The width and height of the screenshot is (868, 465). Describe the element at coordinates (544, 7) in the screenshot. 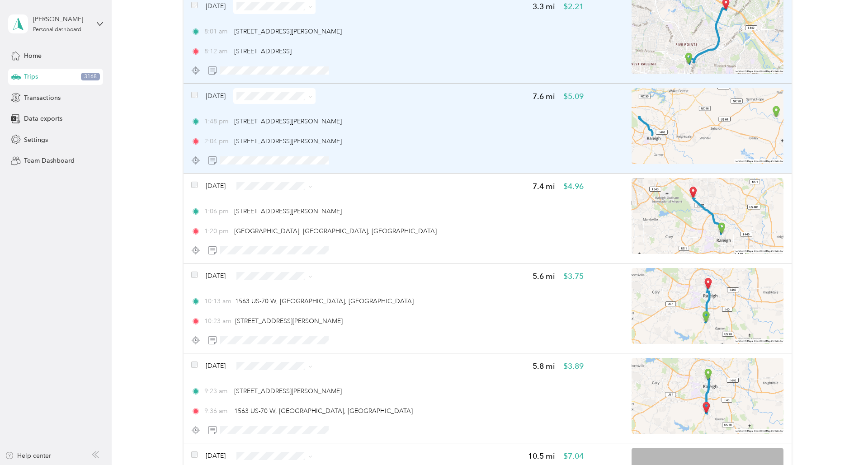

I see `span: 3.3 mi` at that location.